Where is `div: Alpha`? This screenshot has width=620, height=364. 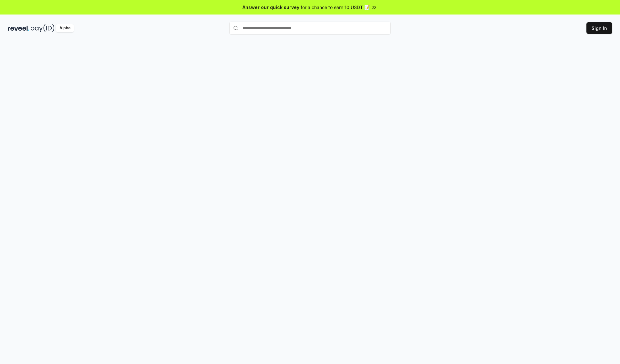
div: Alpha is located at coordinates (65, 28).